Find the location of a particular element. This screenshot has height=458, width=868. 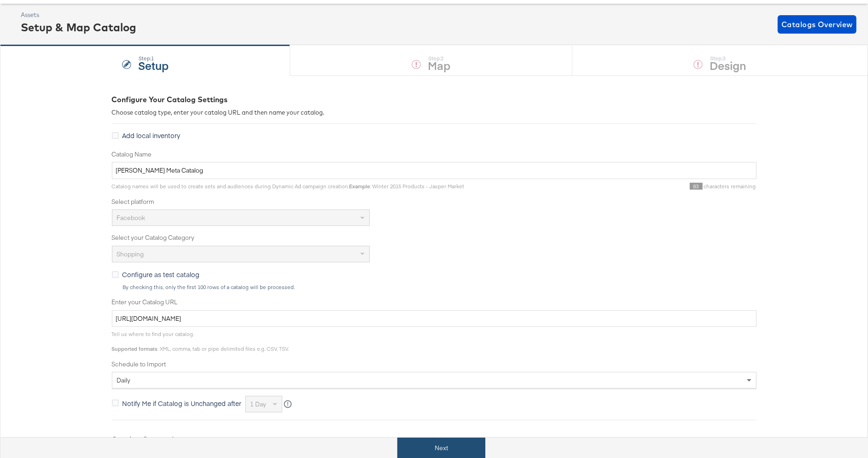

input: Enter Catalog URL, e.g. http://www.example.com/products.xml is located at coordinates (434, 319).